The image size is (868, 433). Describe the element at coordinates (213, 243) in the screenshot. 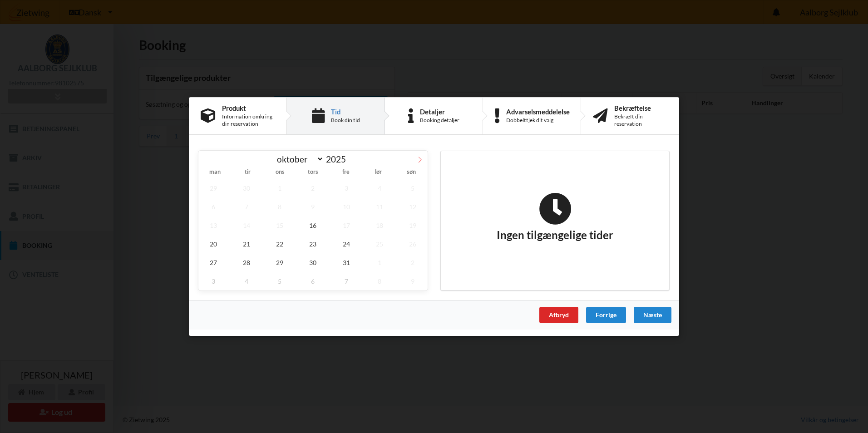

I see `span: oktober 20, 2025` at that location.